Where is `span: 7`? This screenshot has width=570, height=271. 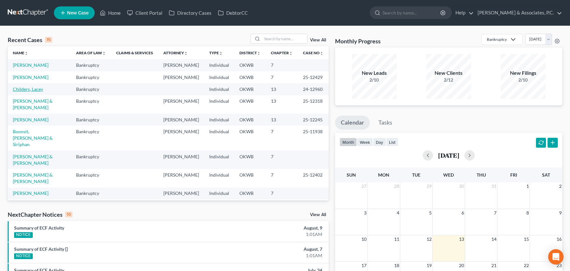 span: 7 is located at coordinates (495, 213).